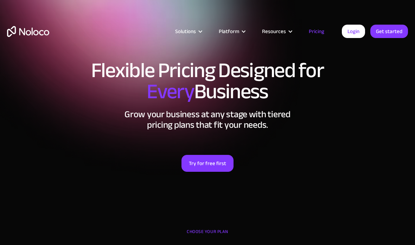  What do you see at coordinates (354, 31) in the screenshot?
I see `a: Login` at bounding box center [354, 31].